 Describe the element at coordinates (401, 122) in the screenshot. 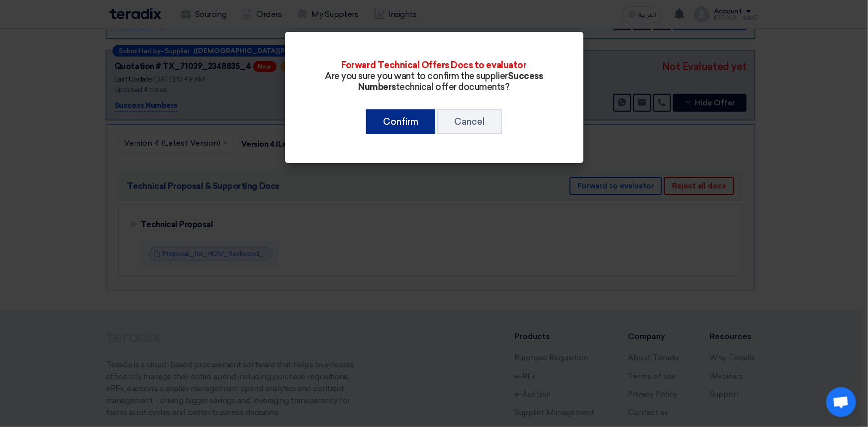

I see `button: Confirm` at that location.